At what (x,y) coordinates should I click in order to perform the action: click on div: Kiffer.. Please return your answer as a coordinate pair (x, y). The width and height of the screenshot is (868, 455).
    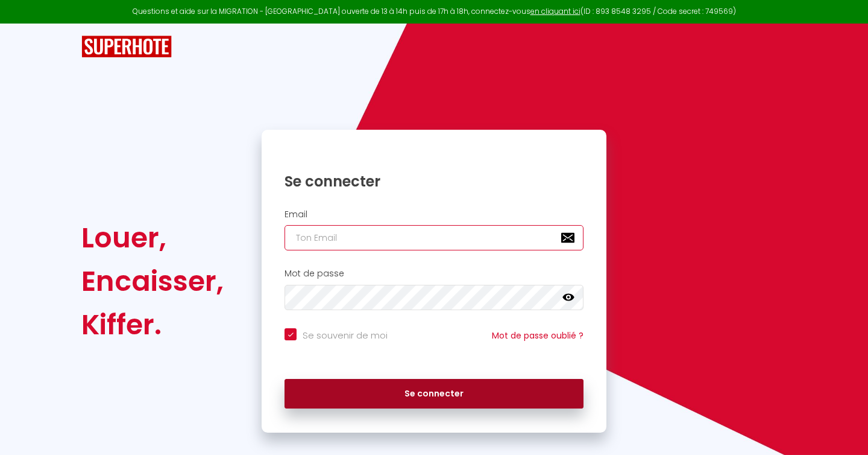
    Looking at the image, I should click on (152, 324).